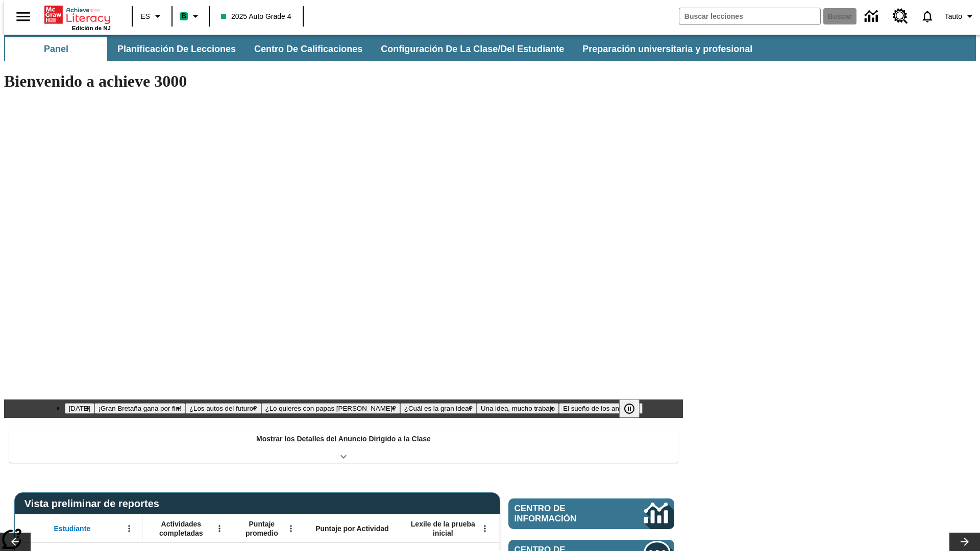  I want to click on span: Estudiante, so click(72, 528).